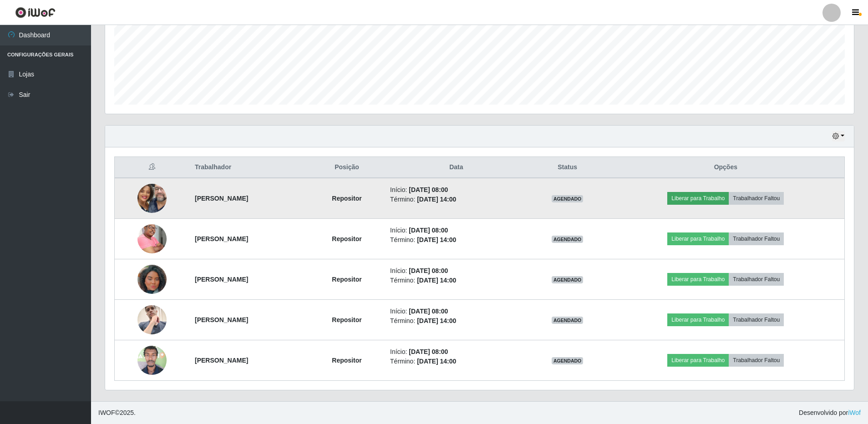 Image resolution: width=868 pixels, height=424 pixels. I want to click on th: Trabalhador, so click(249, 167).